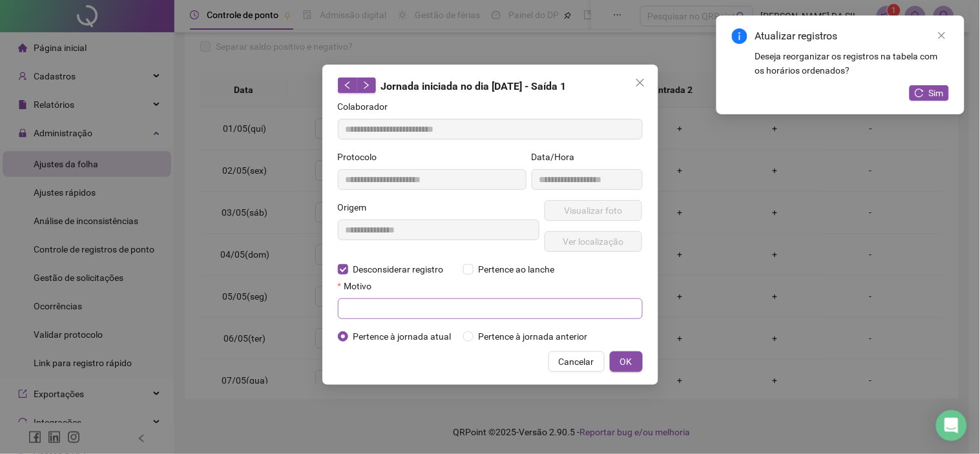  Describe the element at coordinates (348, 85) in the screenshot. I see `span: left` at that location.